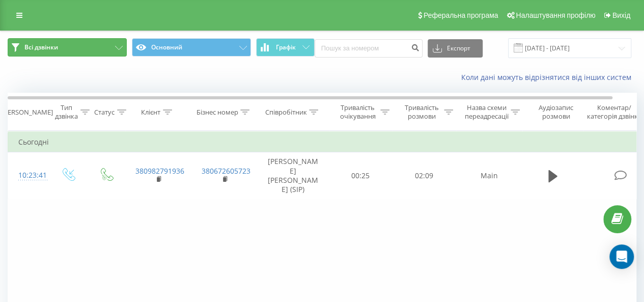  Describe the element at coordinates (67, 47) in the screenshot. I see `button: Всі дзвінки` at that location.